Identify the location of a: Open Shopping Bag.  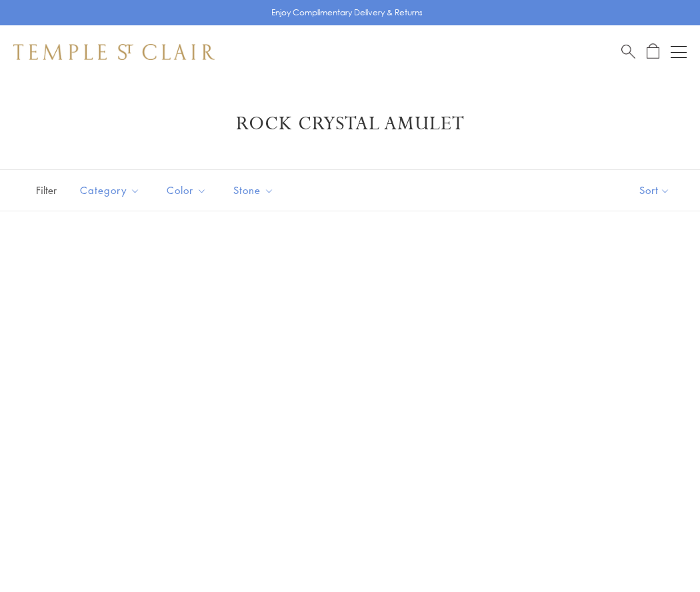
(653, 51).